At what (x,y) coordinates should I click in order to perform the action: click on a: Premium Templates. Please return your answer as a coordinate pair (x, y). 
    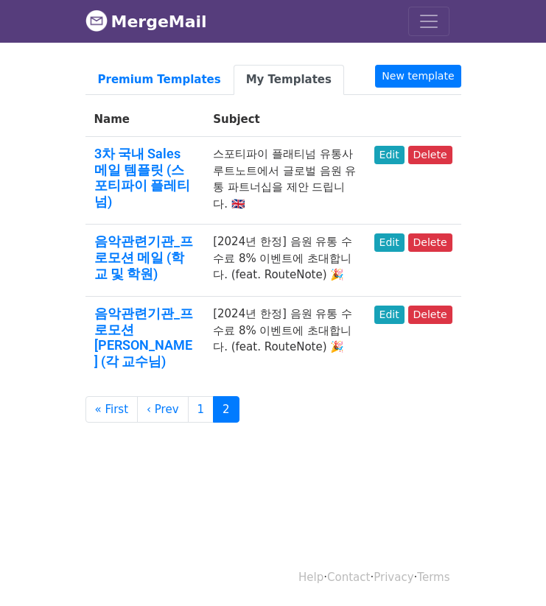
    Looking at the image, I should click on (159, 80).